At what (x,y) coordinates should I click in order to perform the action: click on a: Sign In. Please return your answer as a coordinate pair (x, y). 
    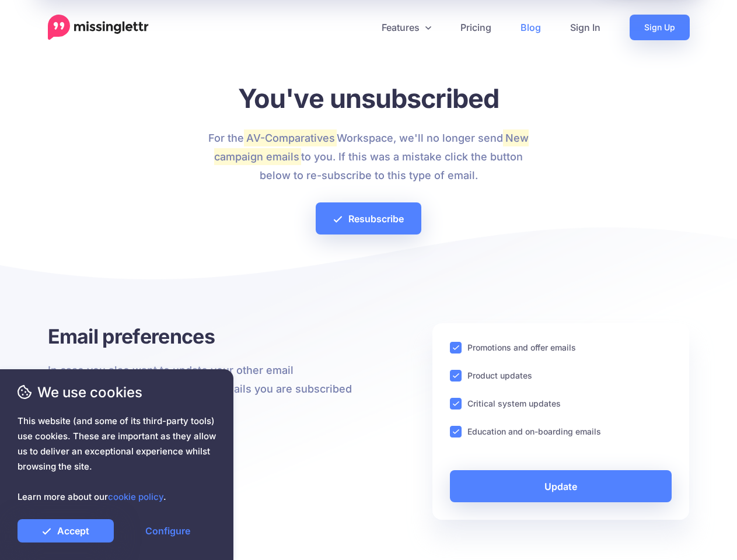
    Looking at the image, I should click on (585, 28).